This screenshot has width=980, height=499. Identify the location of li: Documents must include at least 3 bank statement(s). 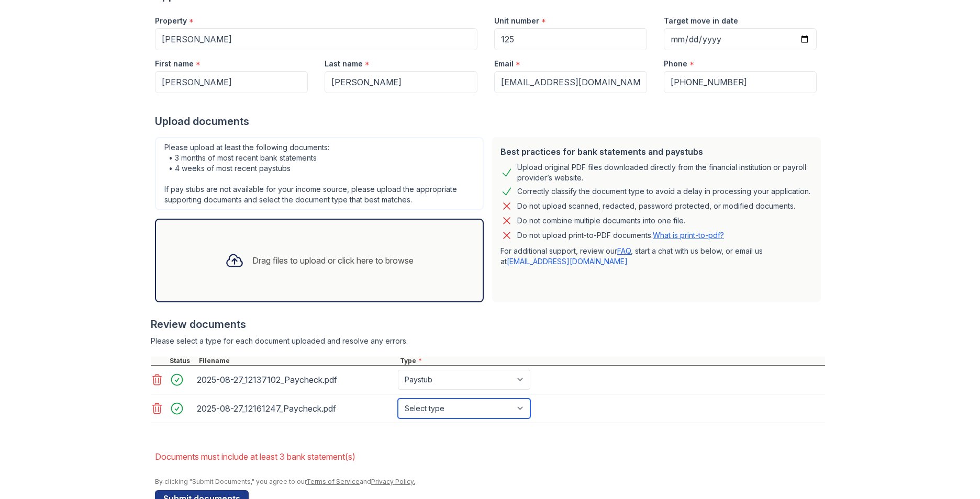
(490, 457).